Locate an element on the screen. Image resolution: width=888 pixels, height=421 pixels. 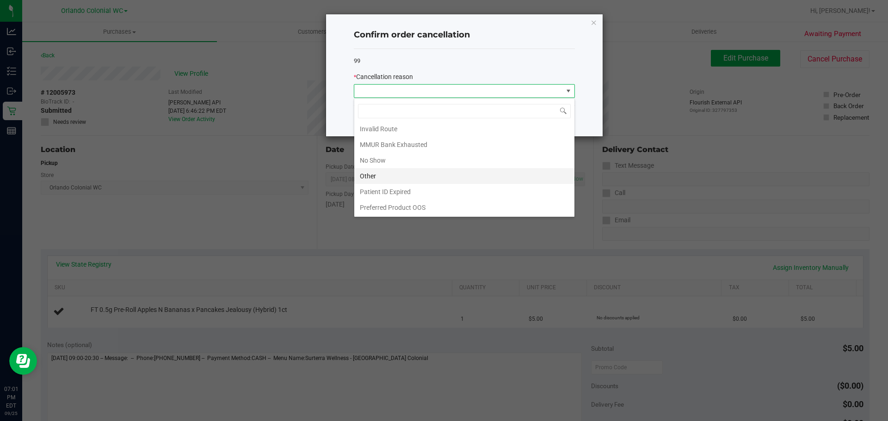
li: MMUR Bank Exhausted is located at coordinates (465, 145).